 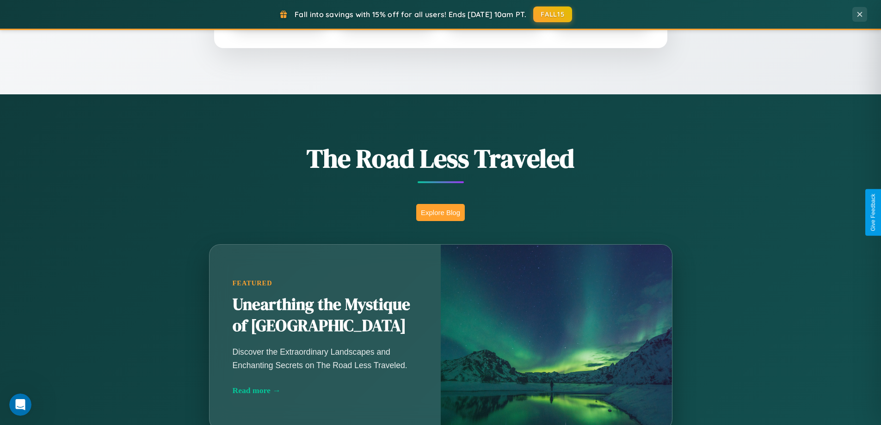 What do you see at coordinates (440, 212) in the screenshot?
I see `button: Explore Blog` at bounding box center [440, 212].